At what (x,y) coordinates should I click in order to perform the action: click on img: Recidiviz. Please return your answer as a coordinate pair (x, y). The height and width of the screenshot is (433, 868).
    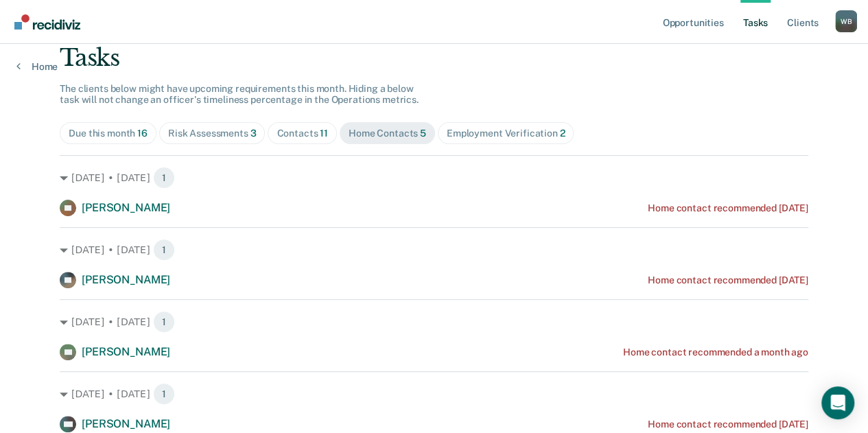
    Looking at the image, I should click on (48, 22).